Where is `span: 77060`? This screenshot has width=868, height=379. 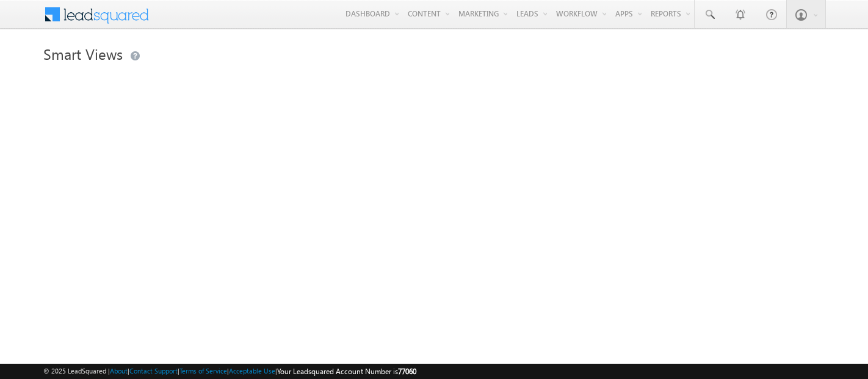
span: 77060 is located at coordinates (407, 371).